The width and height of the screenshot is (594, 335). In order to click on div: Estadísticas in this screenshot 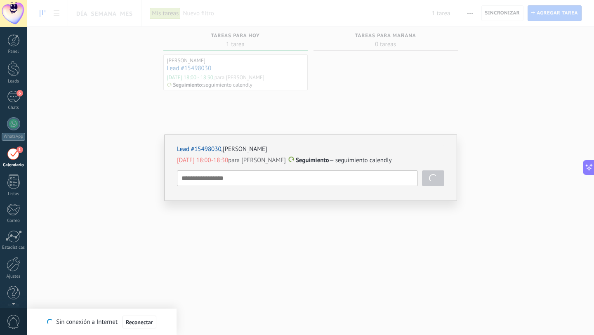, I will do `click(14, 248)`.